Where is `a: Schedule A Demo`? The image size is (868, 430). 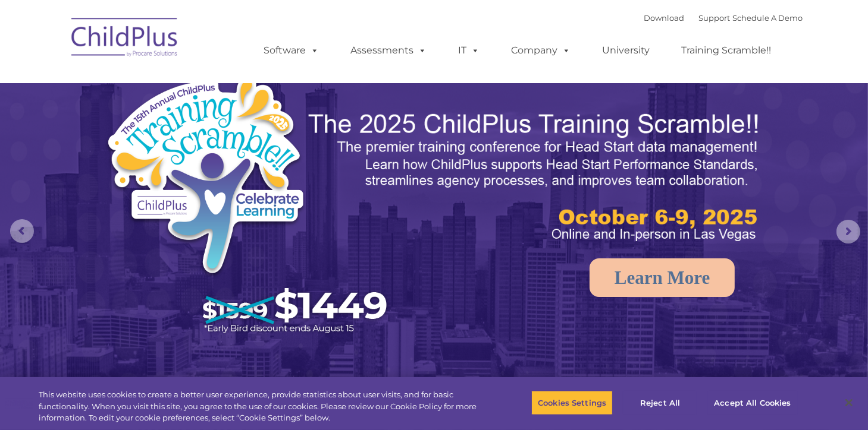 a: Schedule A Demo is located at coordinates (768, 18).